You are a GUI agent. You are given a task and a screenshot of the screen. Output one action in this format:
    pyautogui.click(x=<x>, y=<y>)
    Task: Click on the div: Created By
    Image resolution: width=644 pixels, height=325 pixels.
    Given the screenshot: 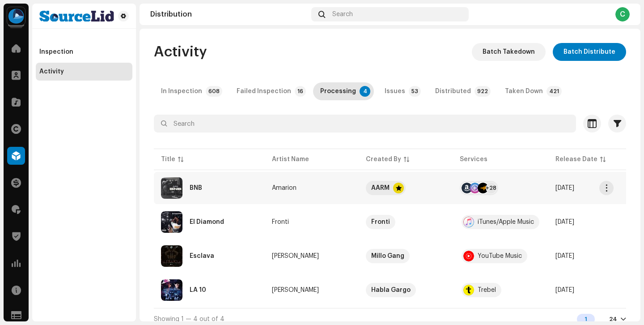 What is the action you would take?
    pyautogui.click(x=383, y=159)
    